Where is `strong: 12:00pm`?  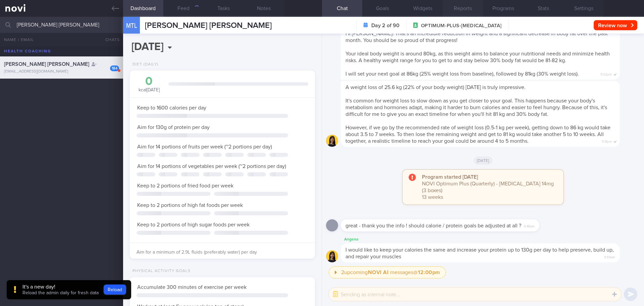
strong: 12:00pm is located at coordinates (429, 272).